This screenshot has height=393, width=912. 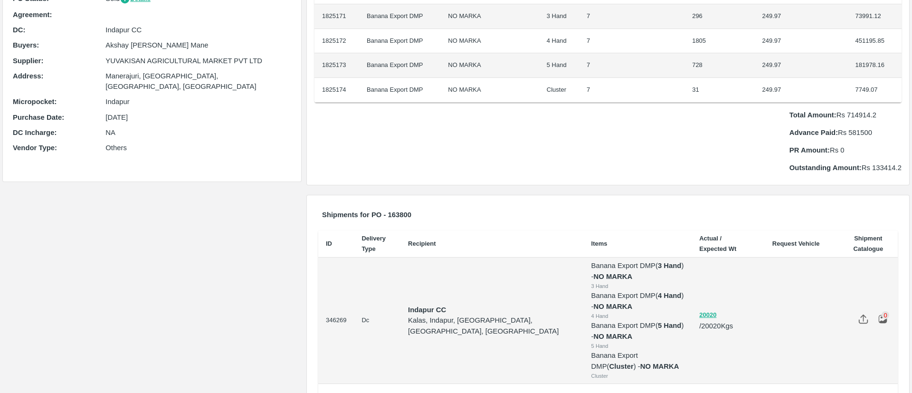 What do you see at coordinates (28, 61) in the screenshot?
I see `b: Supplier :` at bounding box center [28, 61].